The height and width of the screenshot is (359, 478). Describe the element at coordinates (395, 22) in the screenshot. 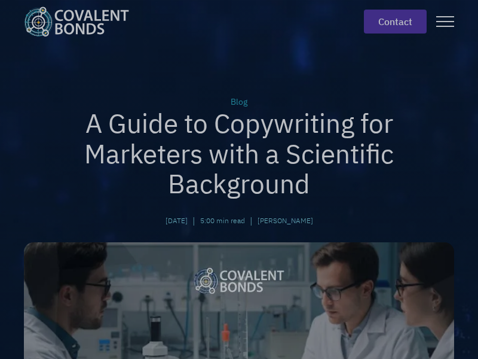

I see `a: contact` at that location.